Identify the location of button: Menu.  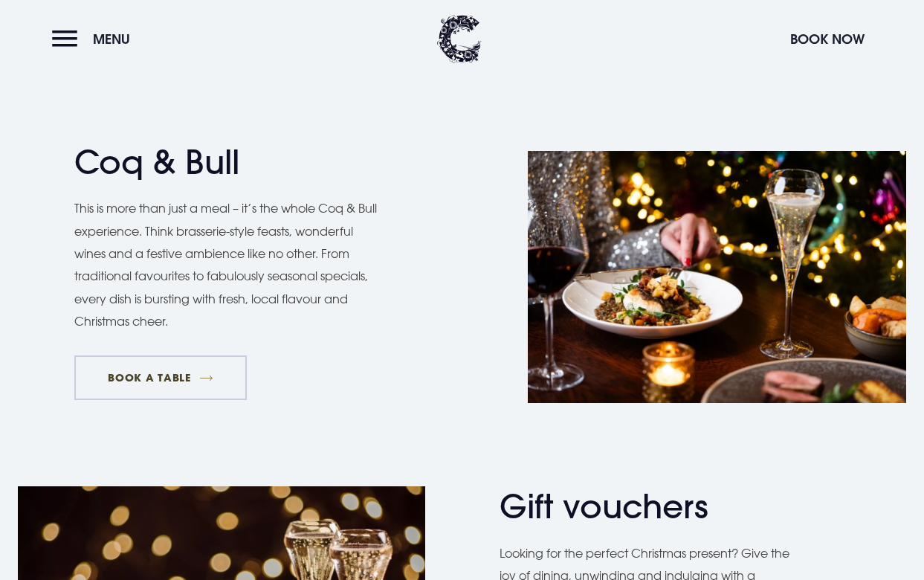
(95, 39).